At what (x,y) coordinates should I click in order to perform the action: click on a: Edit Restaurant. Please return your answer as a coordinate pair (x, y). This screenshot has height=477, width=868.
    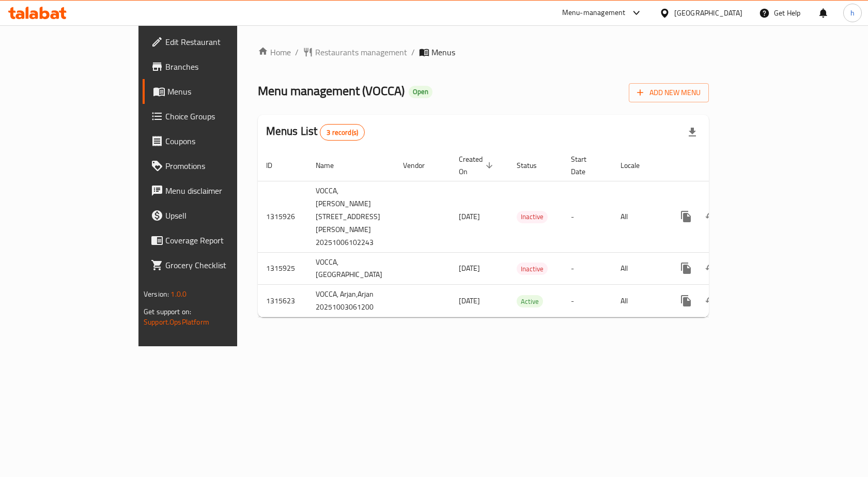
    Looking at the image, I should click on (213, 42).